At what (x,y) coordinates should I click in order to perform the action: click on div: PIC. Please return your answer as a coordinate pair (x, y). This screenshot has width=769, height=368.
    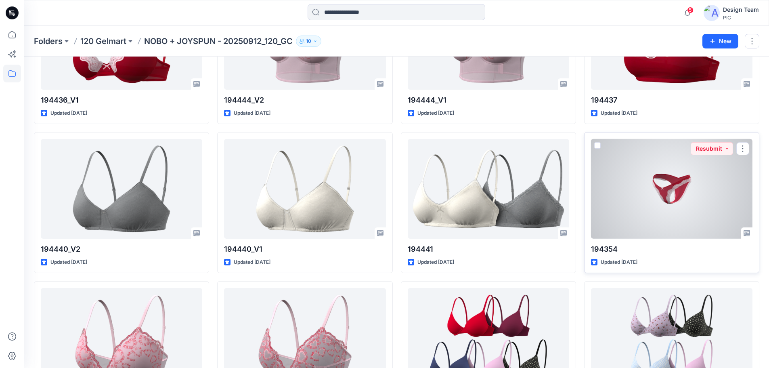
    Looking at the image, I should click on (741, 17).